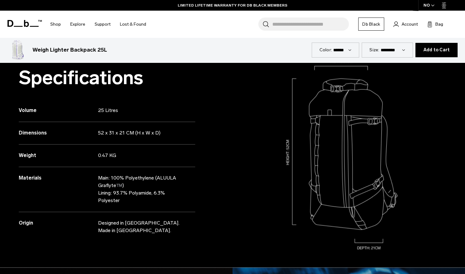  What do you see at coordinates (142, 133) in the screenshot?
I see `p: 52 x 31 x 21 CM (H x W x D)` at bounding box center [142, 133].